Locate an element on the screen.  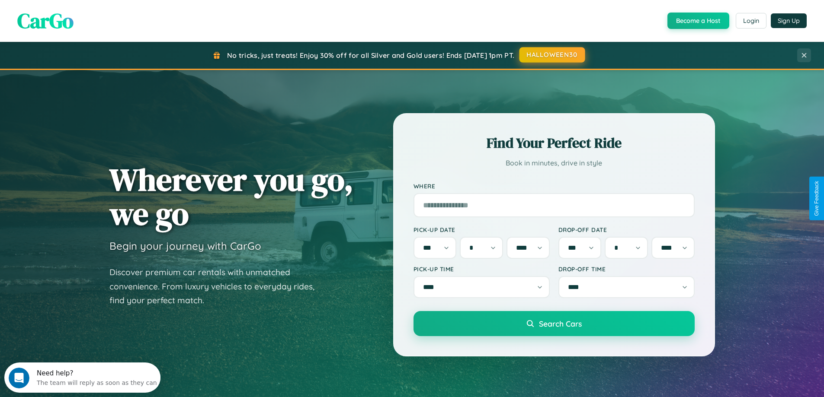
div: The team will reply as soon as they can is located at coordinates (93, 19).